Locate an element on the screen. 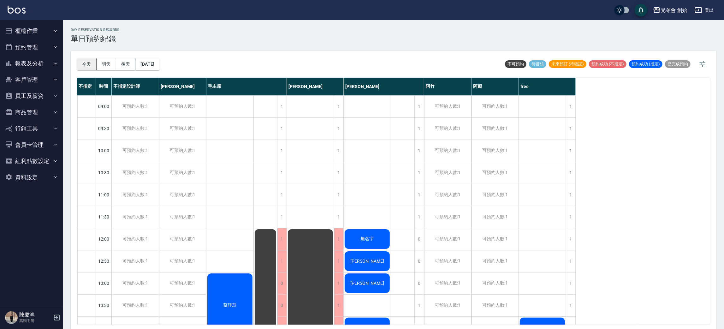 The height and width of the screenshot is (329, 724). button: 兄弟會 創始 is located at coordinates (670, 10).